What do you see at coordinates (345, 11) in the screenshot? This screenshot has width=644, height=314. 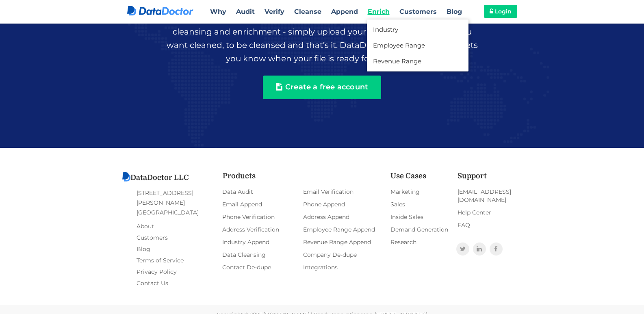 I see `span: Append` at bounding box center [345, 11].